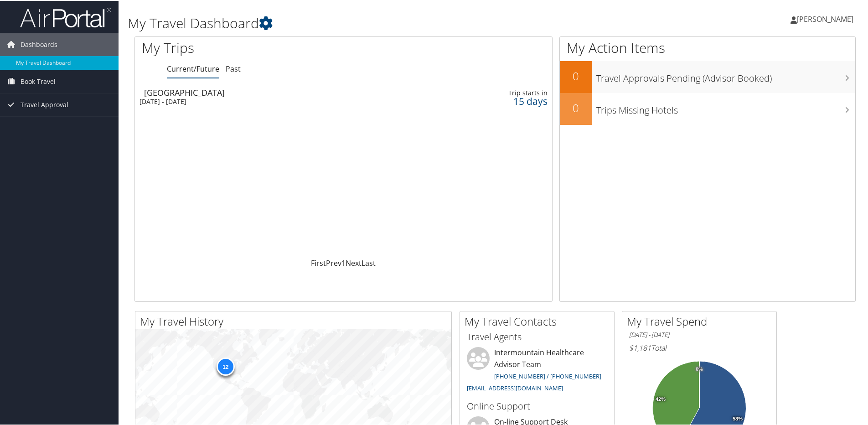  What do you see at coordinates (660, 398) in the screenshot?
I see `tspan: 42%` at bounding box center [660, 398].